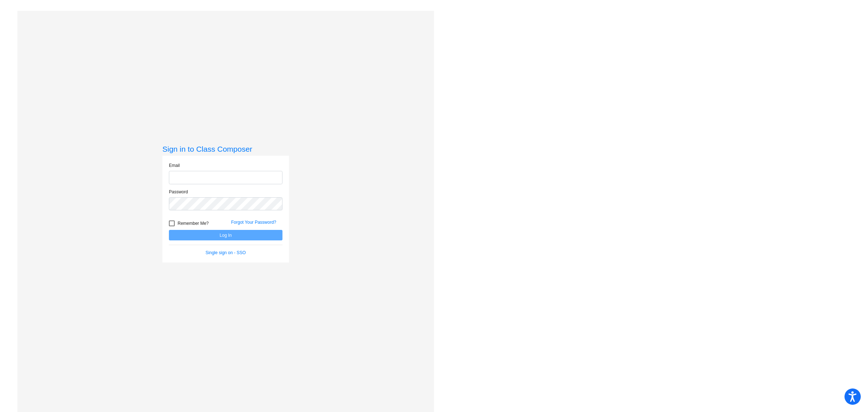 The width and height of the screenshot is (868, 412). Describe the element at coordinates (226, 235) in the screenshot. I see `button: Log In` at that location.